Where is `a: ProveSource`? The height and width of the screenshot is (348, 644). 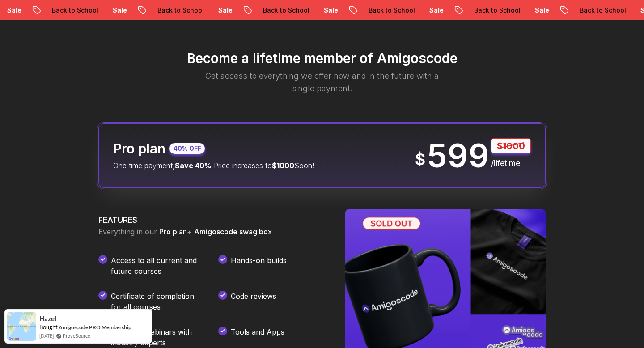
a: ProveSource is located at coordinates (77, 335).